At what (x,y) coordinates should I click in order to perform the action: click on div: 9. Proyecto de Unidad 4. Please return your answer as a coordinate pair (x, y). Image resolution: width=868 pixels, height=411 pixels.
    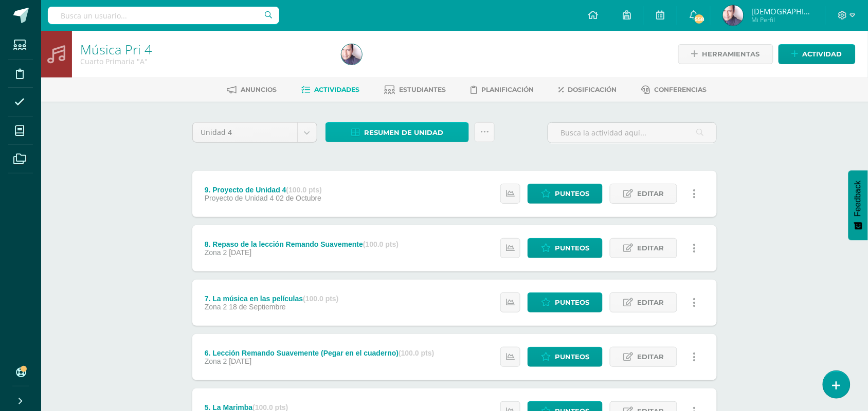
    Looking at the image, I should click on (263, 190).